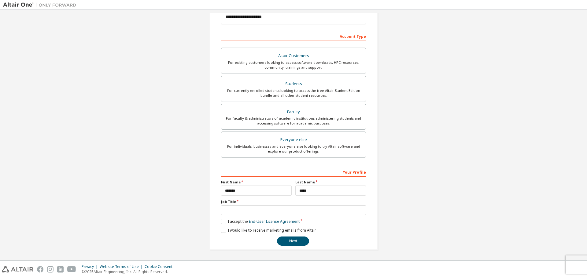 This screenshot has width=587, height=278. What do you see at coordinates (293, 84) in the screenshot?
I see `div: Students` at bounding box center [293, 84].